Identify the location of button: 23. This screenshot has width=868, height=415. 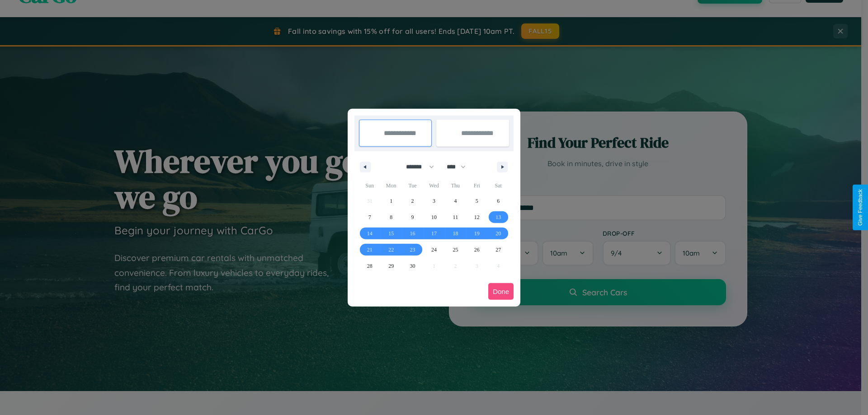
(412, 249).